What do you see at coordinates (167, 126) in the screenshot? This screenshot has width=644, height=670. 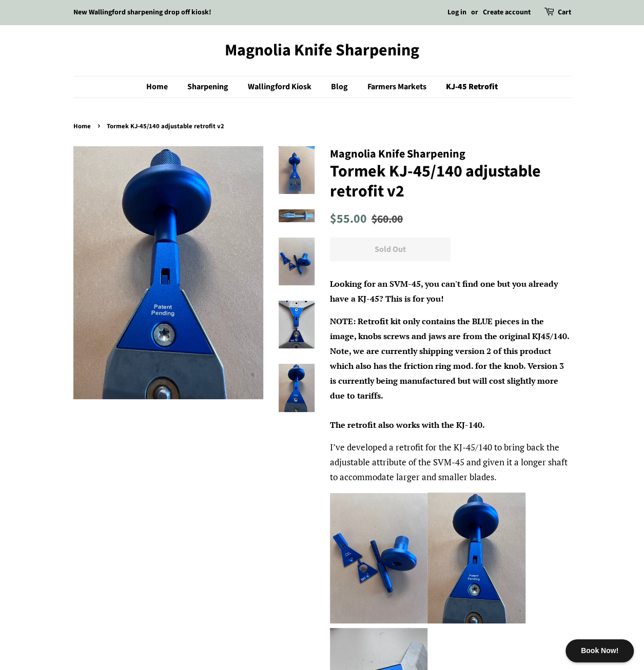 I see `span: Tormek KJ-45/140 adjustable retrofit v2` at bounding box center [167, 126].